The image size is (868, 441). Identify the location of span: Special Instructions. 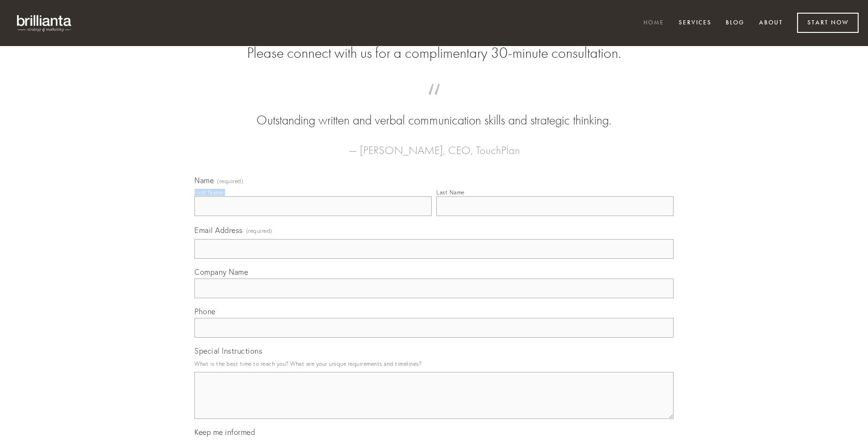
(228, 351).